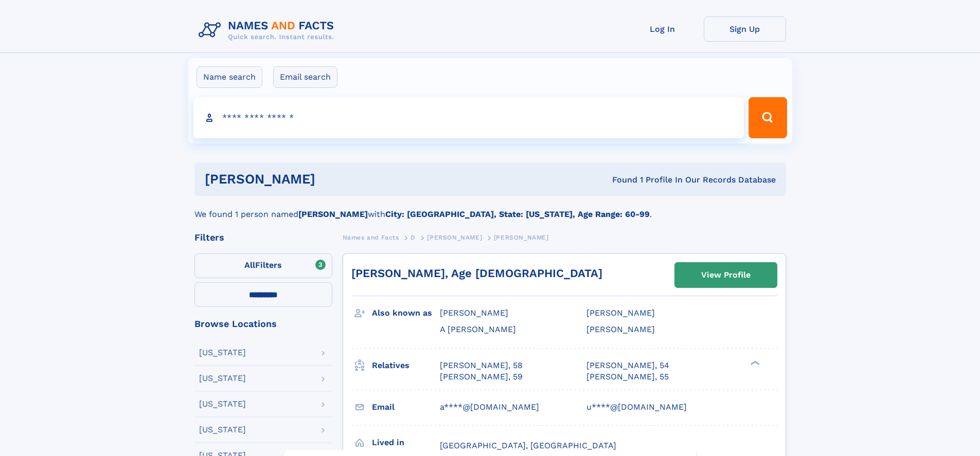 This screenshot has width=980, height=456. What do you see at coordinates (250, 265) in the screenshot?
I see `span: All` at bounding box center [250, 265].